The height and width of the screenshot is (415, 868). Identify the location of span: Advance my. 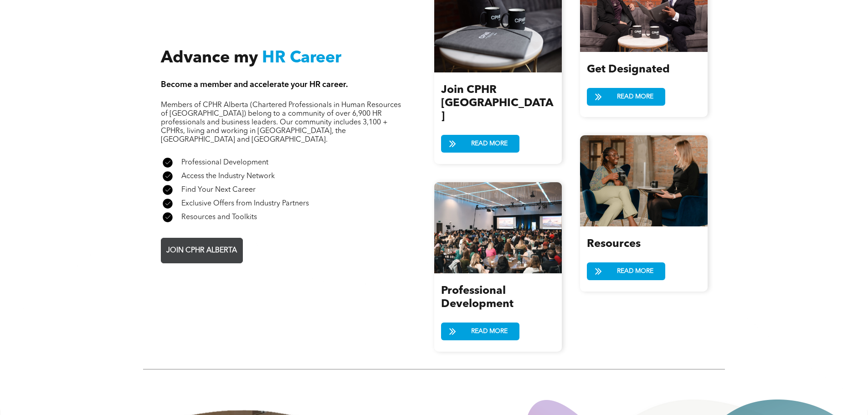
(209, 58).